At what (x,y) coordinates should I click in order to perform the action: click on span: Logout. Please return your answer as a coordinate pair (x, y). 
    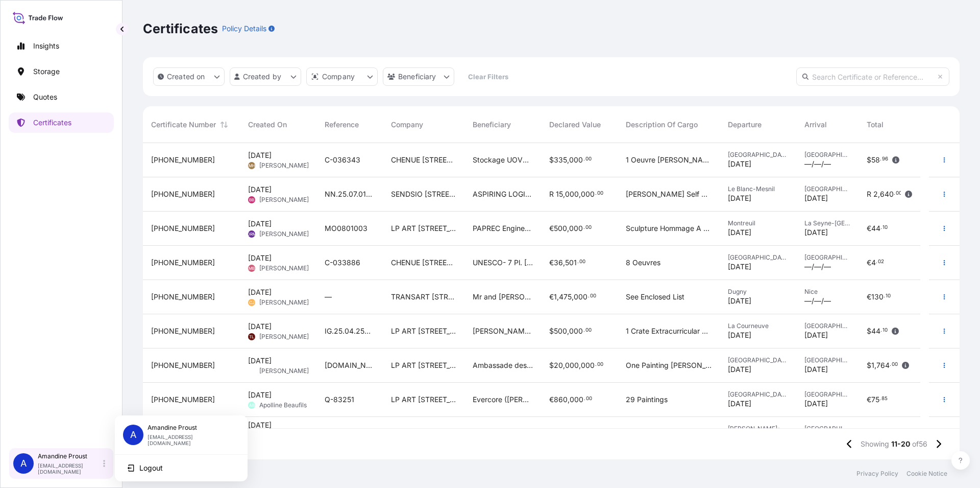
    Looking at the image, I should click on (151, 468).